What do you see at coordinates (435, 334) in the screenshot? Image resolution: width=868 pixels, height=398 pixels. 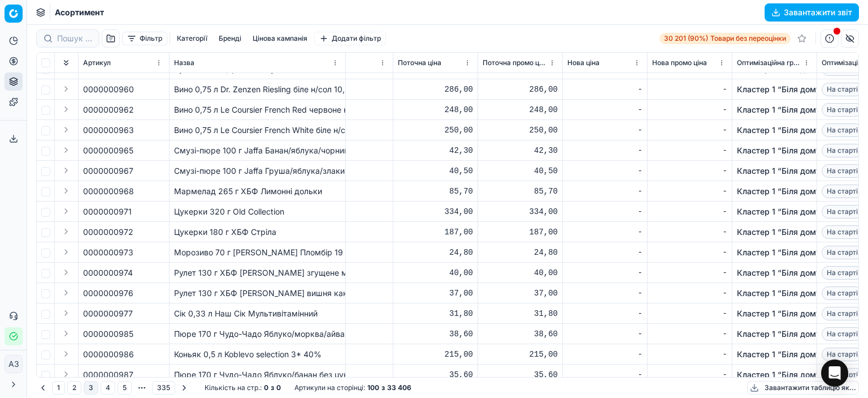 I see `div: 38,60` at bounding box center [435, 334].